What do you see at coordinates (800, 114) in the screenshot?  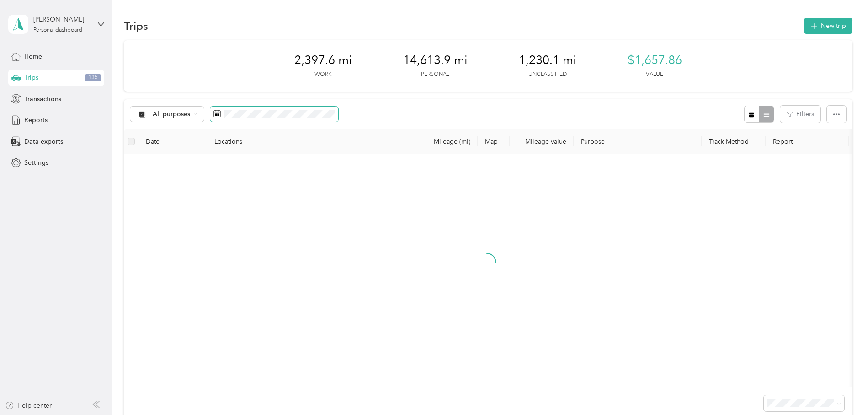 I see `button: Filters` at bounding box center [800, 114].